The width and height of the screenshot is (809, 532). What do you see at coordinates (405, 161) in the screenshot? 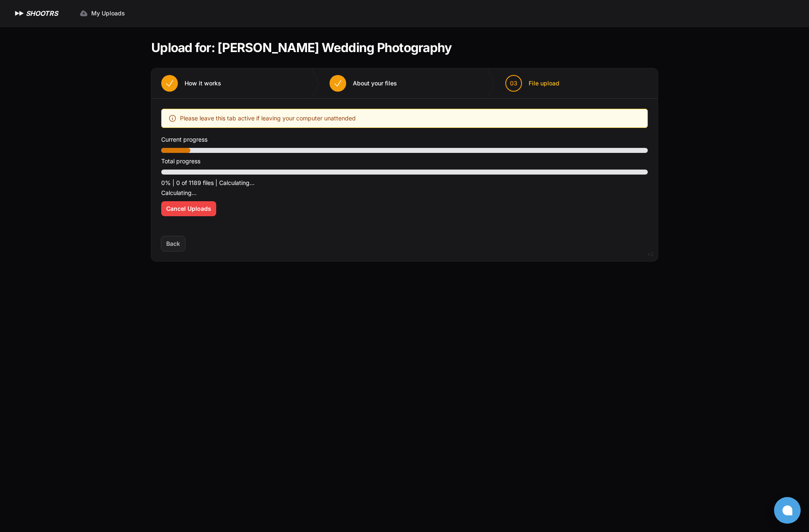
I see `p: Total progress` at bounding box center [405, 161].